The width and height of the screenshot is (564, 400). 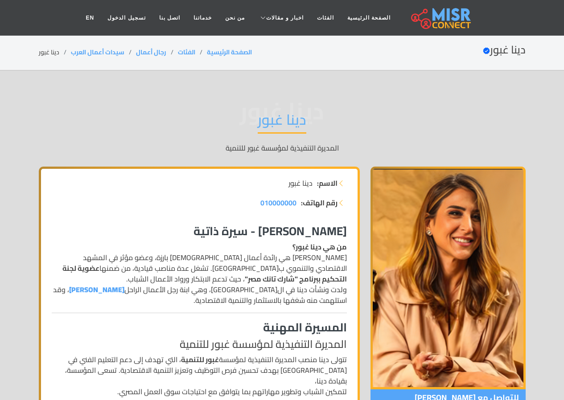 What do you see at coordinates (90, 18) in the screenshot?
I see `a: EN` at bounding box center [90, 18].